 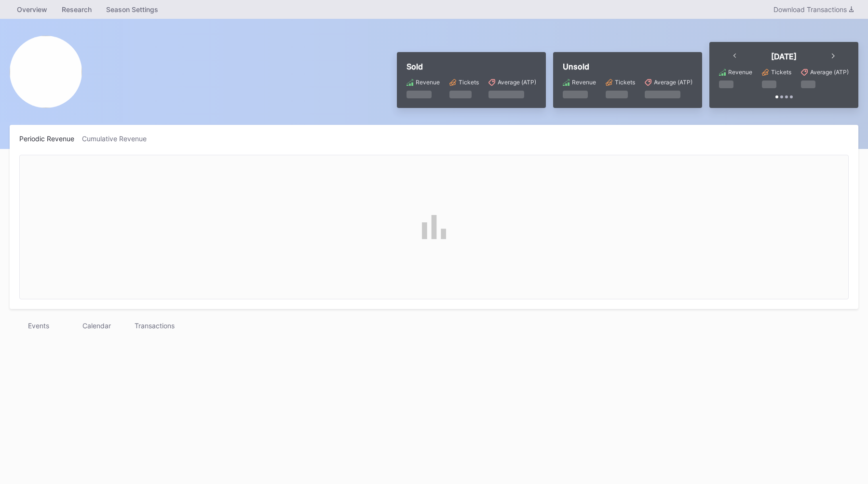 I want to click on a: Season Settings, so click(x=132, y=10).